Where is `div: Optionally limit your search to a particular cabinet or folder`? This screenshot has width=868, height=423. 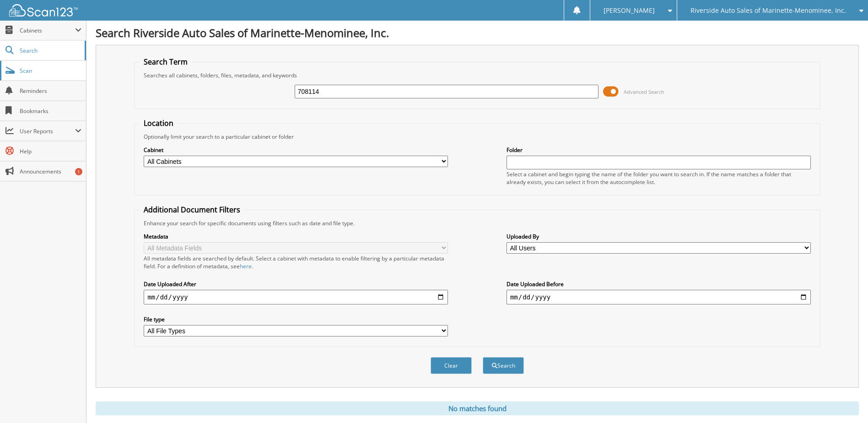
div: Optionally limit your search to a particular cabinet or folder is located at coordinates (477, 137).